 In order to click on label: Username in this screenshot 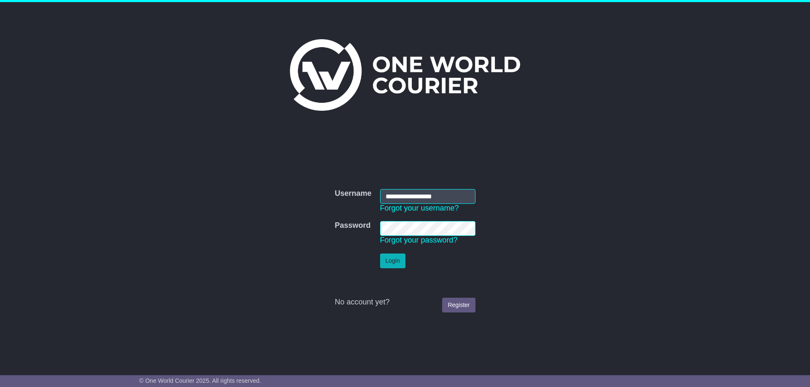, I will do `click(352, 194)`.